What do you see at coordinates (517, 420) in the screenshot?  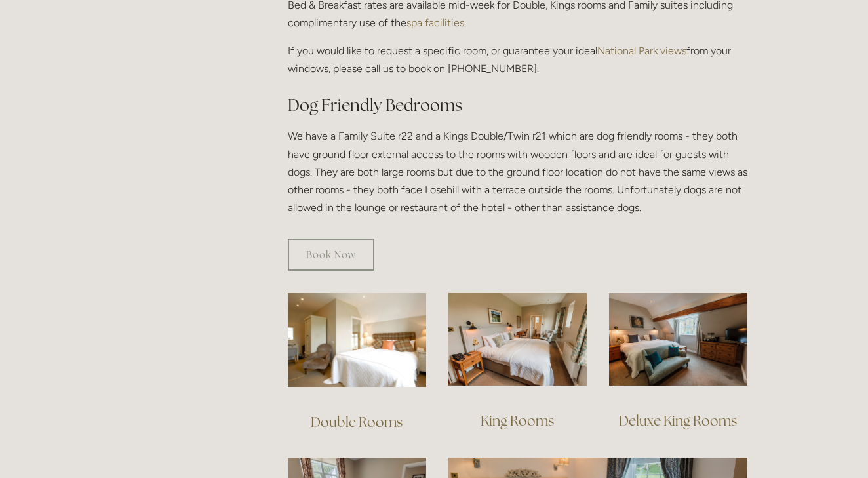 I see `a: King Rooms` at bounding box center [517, 420].